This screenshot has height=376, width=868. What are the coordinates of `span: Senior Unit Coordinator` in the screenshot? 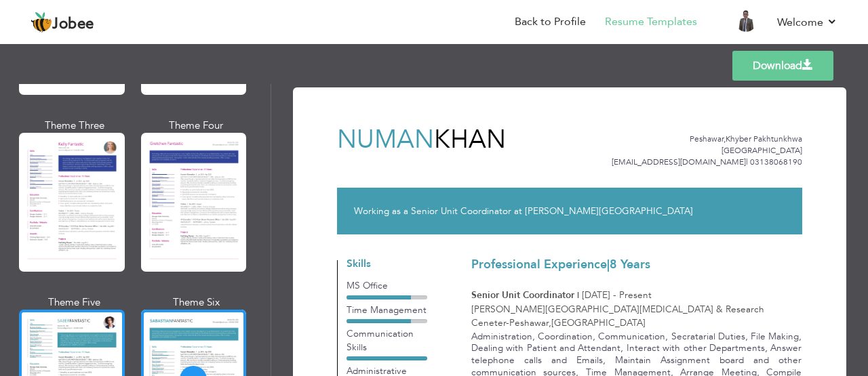 It's located at (523, 295).